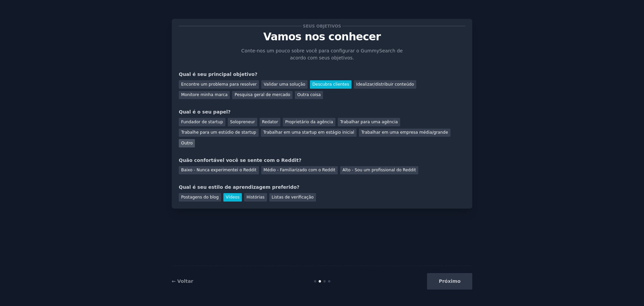 The height and width of the screenshot is (306, 644). I want to click on font: Seus objetivos, so click(322, 26).